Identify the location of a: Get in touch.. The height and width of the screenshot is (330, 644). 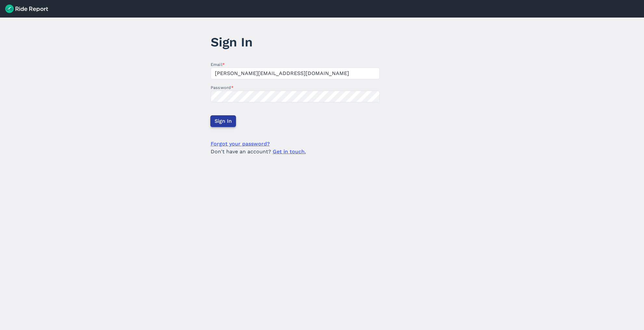
(289, 151).